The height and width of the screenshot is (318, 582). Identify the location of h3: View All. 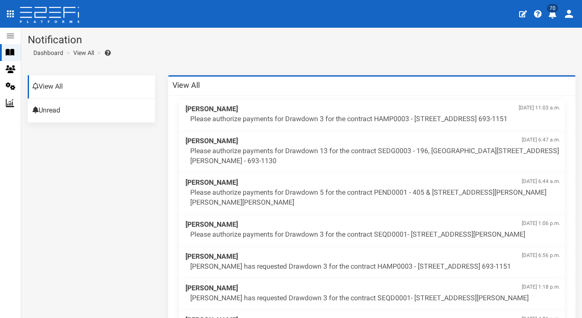
(186, 85).